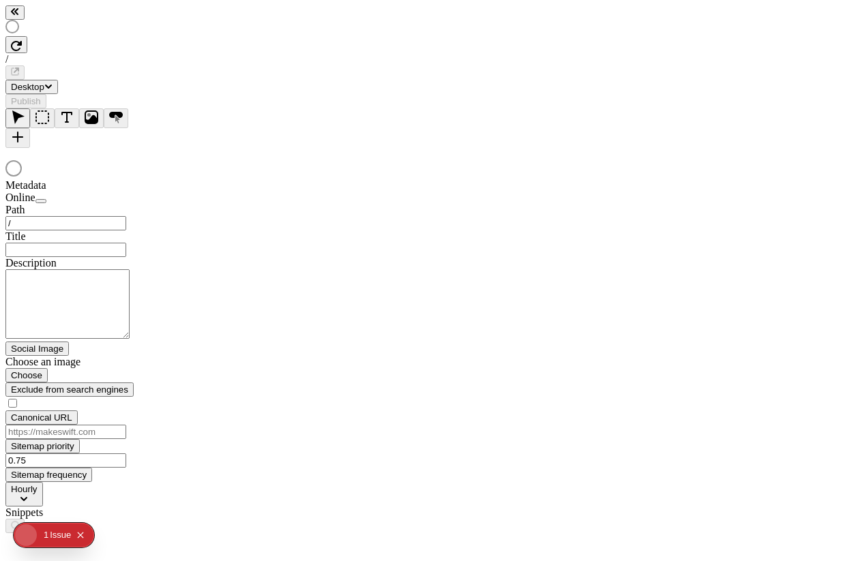 This screenshot has height=561, width=848. Describe the element at coordinates (42, 118) in the screenshot. I see `button: Box` at that location.